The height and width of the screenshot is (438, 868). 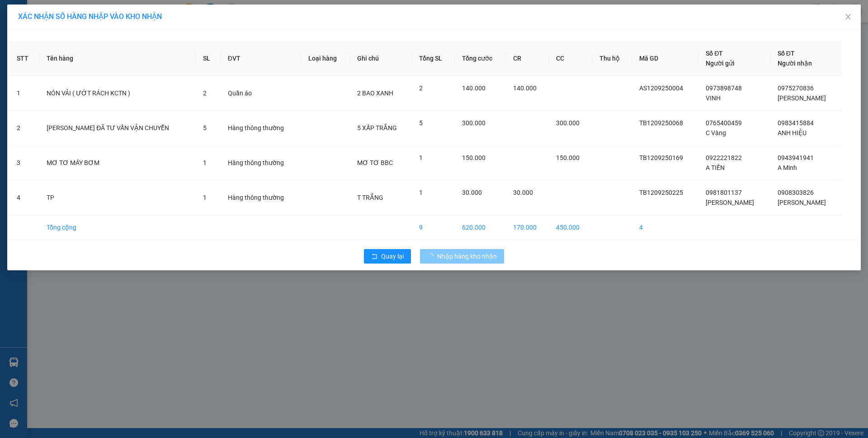 What do you see at coordinates (81, 9) in the screenshot?
I see `span: CTY TNHH DLVT TIẾN OANH` at bounding box center [81, 9].